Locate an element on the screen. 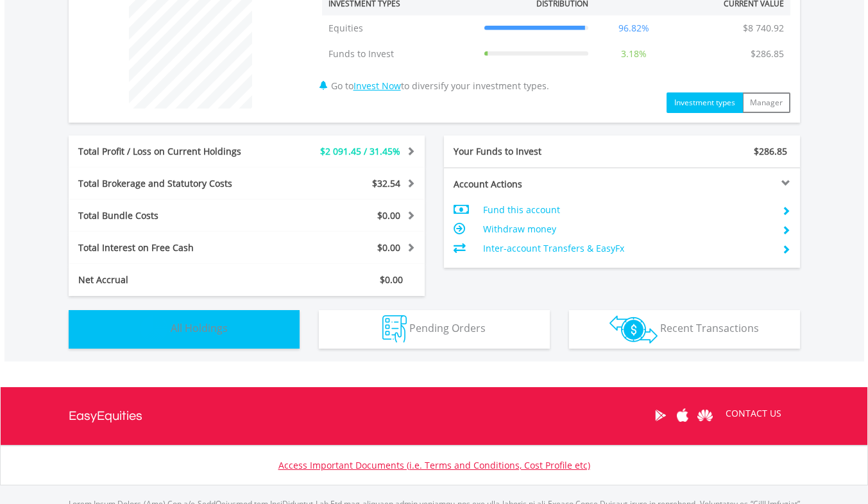 The width and height of the screenshot is (868, 504). button: Recent Transactions is located at coordinates (685, 329).